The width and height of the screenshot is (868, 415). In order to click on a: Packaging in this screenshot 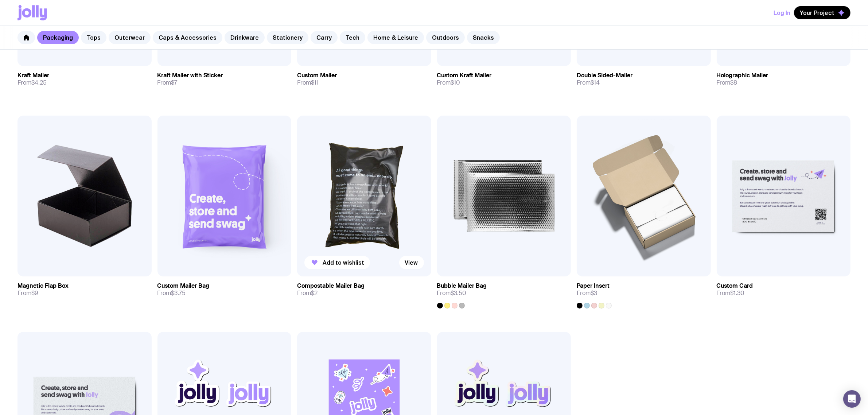, I will do `click(58, 37)`.